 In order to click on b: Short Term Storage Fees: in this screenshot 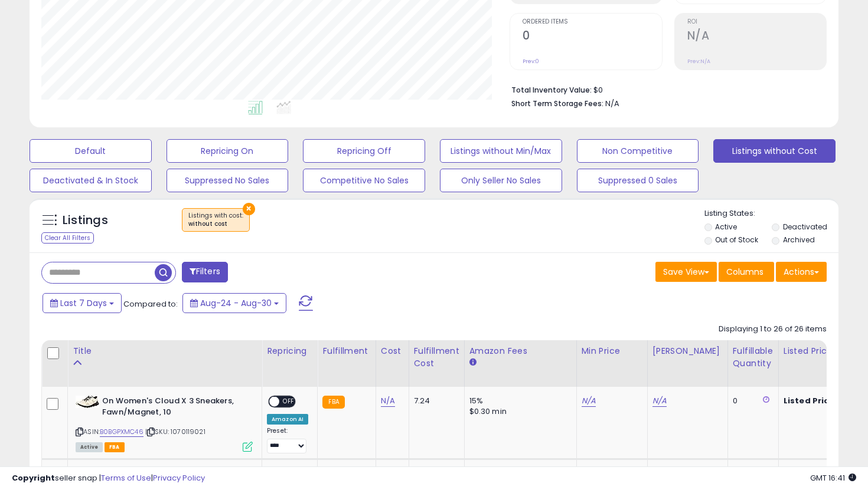, I will do `click(558, 103)`.